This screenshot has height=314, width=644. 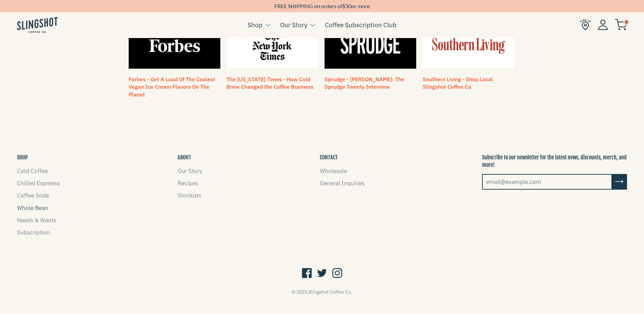 What do you see at coordinates (361, 25) in the screenshot?
I see `a: Coffee Subscription Club` at bounding box center [361, 25].